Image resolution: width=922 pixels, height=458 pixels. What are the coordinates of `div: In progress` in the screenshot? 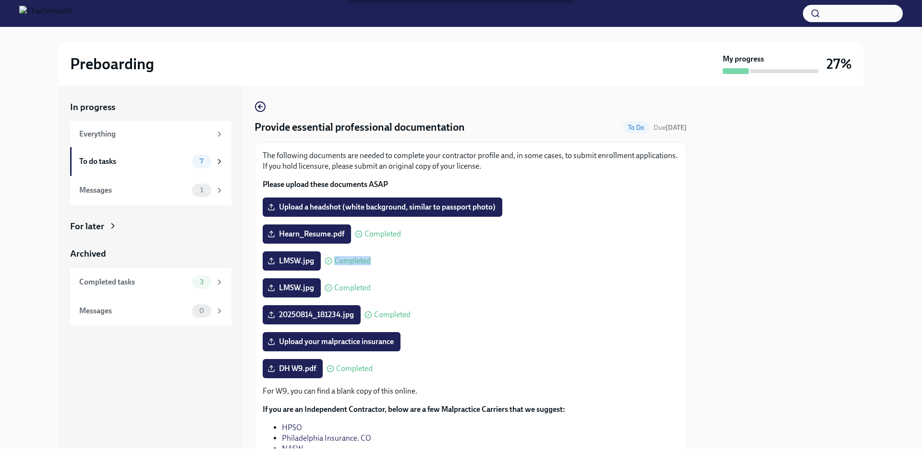 It's located at (151, 107).